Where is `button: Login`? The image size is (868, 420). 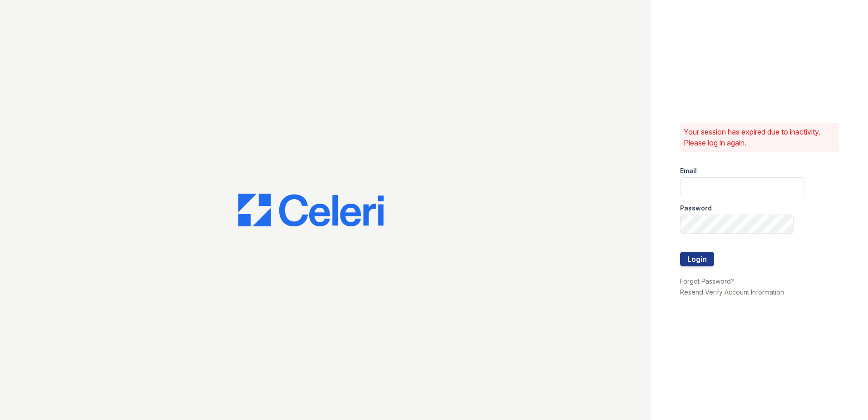
button: Login is located at coordinates (697, 259).